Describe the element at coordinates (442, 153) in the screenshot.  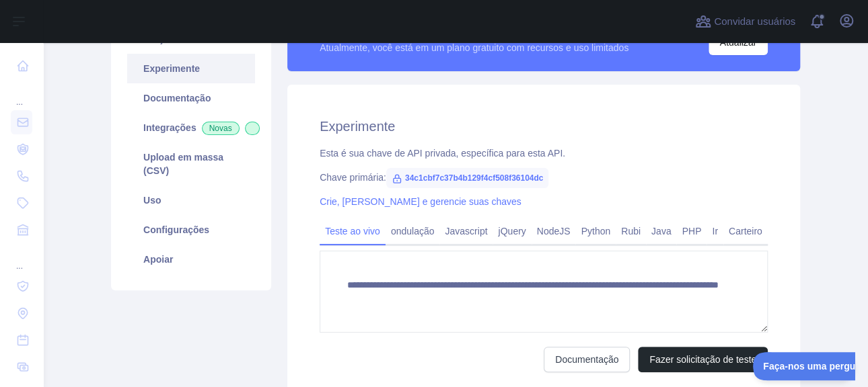
I see `font: Esta é sua chave de API privada, específica para esta API.` at that location.